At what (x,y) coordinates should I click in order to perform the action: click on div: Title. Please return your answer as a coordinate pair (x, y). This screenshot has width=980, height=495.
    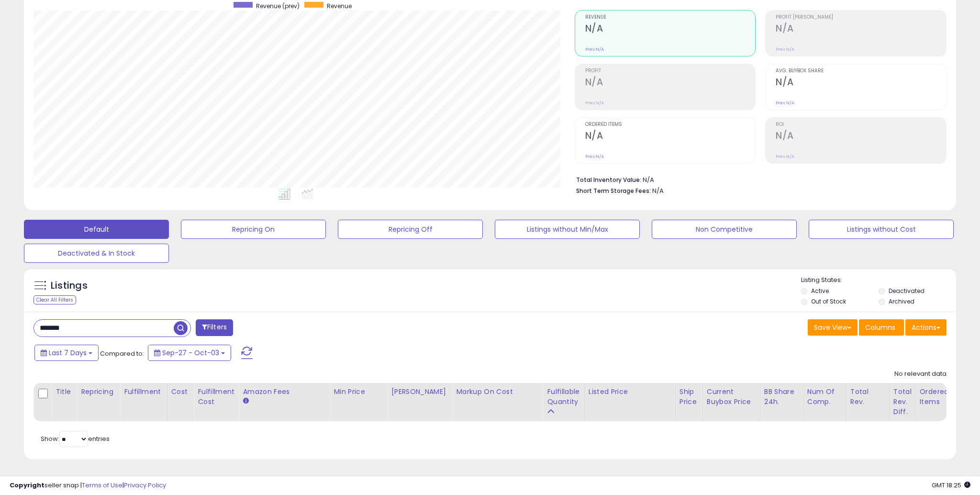
    Looking at the image, I should click on (64, 391).